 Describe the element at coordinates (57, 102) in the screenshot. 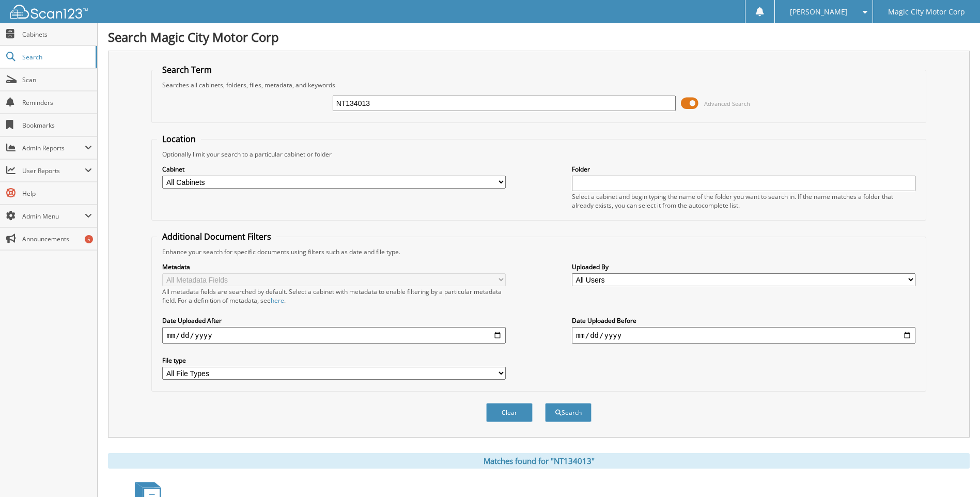

I see `span: Reminders` at that location.